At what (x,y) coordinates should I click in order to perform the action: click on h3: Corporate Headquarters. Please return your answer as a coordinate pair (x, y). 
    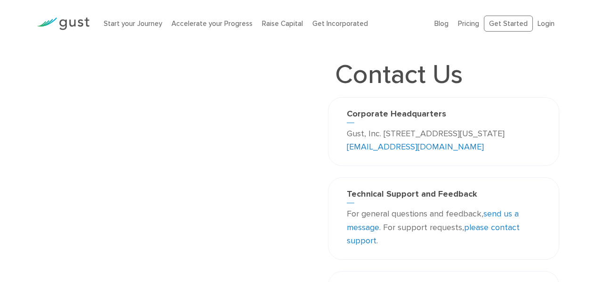
    Looking at the image, I should click on (443, 116).